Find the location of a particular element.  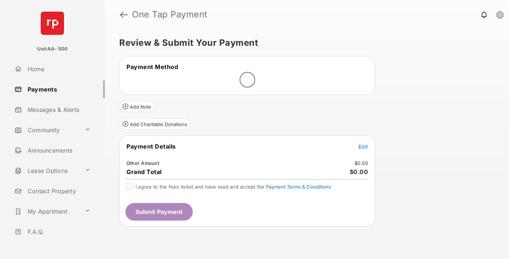

button: Submit Payment is located at coordinates (159, 212).